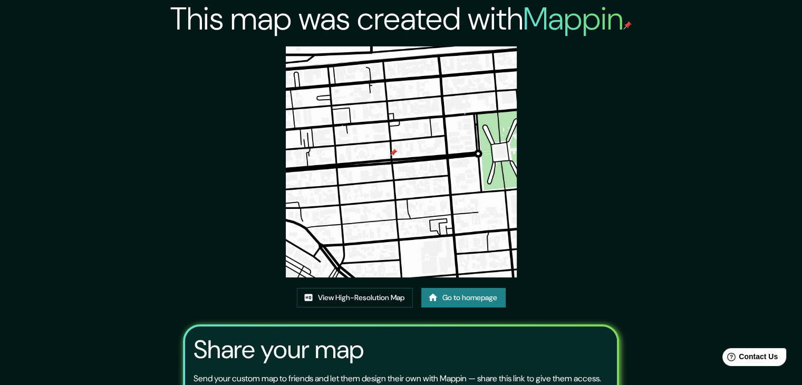  Describe the element at coordinates (401, 162) in the screenshot. I see `img: created-map` at that location.